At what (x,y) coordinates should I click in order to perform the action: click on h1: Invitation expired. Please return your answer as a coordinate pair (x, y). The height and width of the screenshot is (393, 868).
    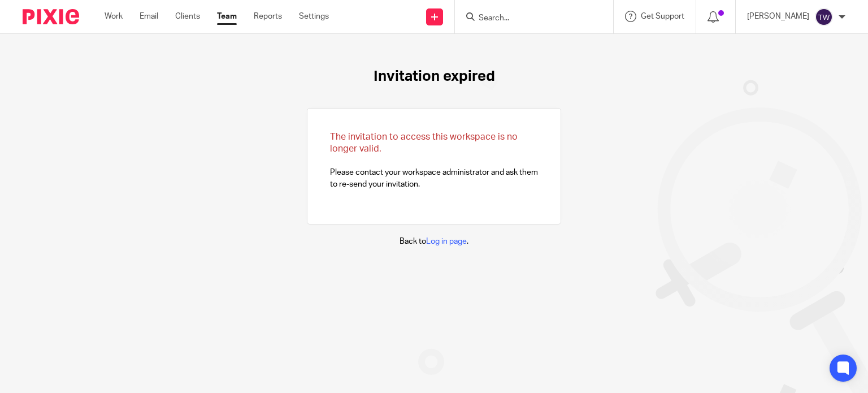
    Looking at the image, I should click on (434, 76).